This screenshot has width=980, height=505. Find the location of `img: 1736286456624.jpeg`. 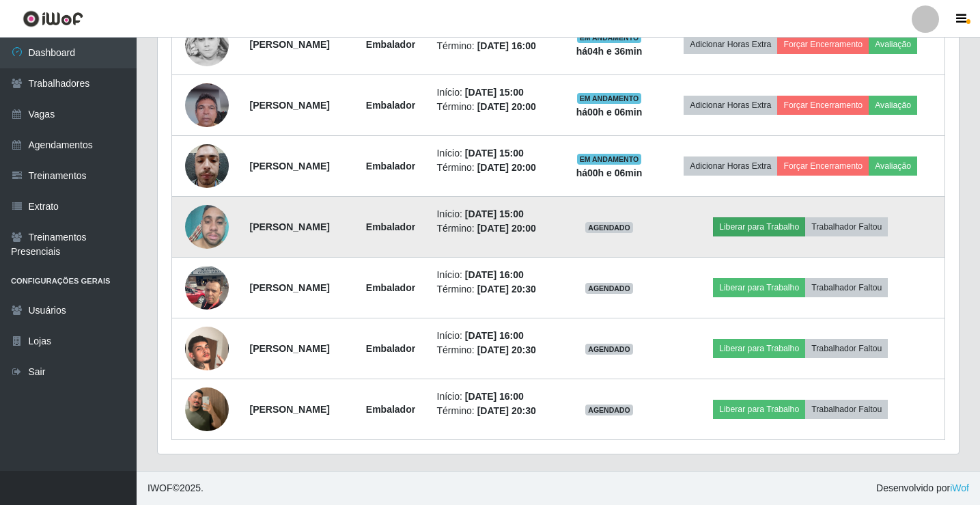

img: 1736286456624.jpeg is located at coordinates (207, 45).